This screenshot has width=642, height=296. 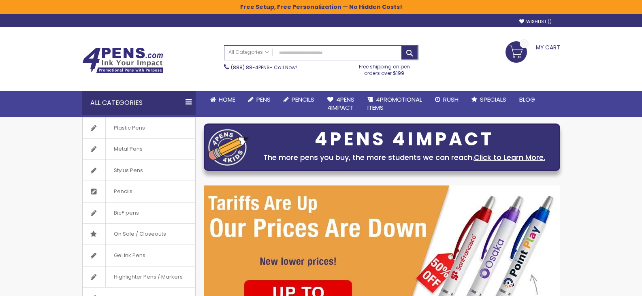 I want to click on span: Plastic Pens, so click(x=129, y=128).